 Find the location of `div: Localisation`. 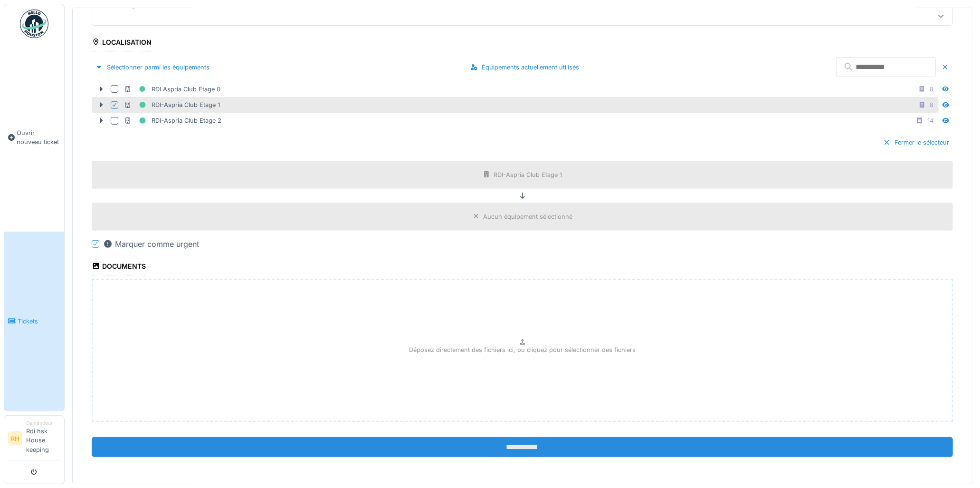

div: Localisation is located at coordinates (122, 43).